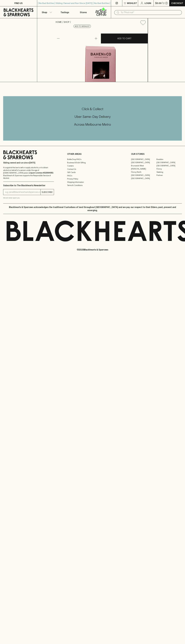 This screenshot has height=644, width=185. I want to click on a: FAQ's, so click(93, 176).